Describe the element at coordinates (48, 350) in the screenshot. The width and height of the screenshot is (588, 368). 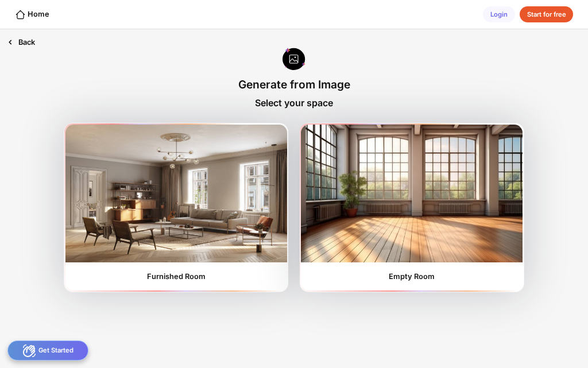
I see `div: Get Started` at that location.